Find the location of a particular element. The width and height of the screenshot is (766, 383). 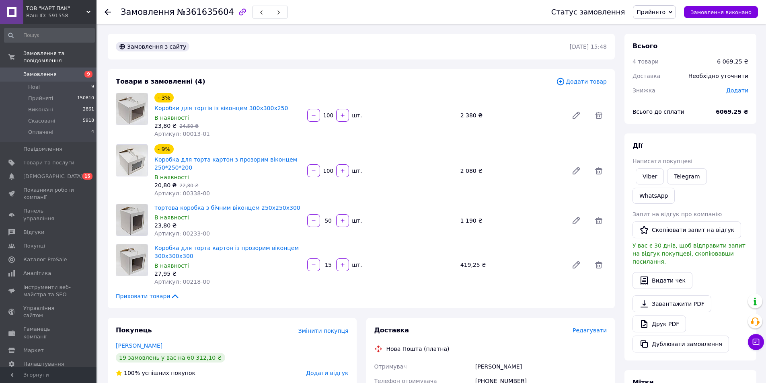

button: Чат з покупцем is located at coordinates (756, 342).